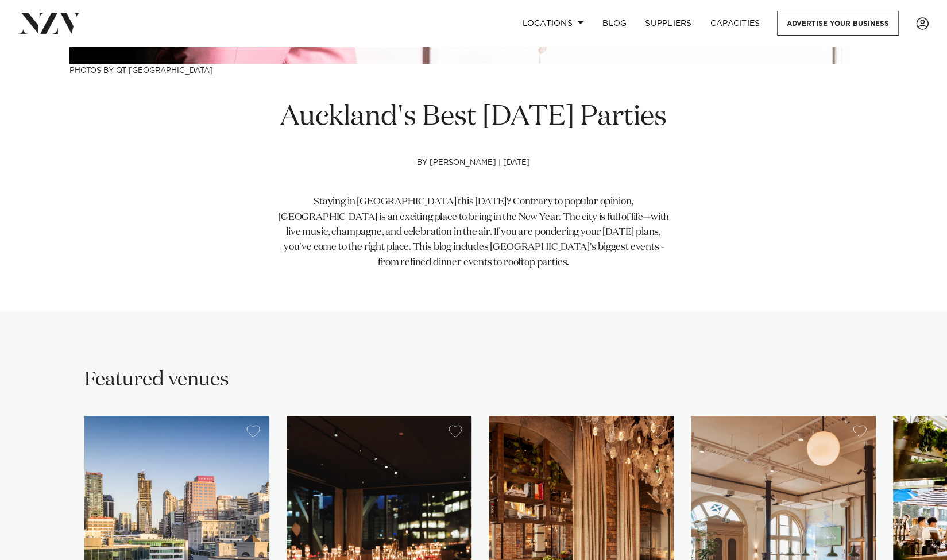 The image size is (947, 560). What do you see at coordinates (157, 380) in the screenshot?
I see `h2: Featured venues` at bounding box center [157, 380].